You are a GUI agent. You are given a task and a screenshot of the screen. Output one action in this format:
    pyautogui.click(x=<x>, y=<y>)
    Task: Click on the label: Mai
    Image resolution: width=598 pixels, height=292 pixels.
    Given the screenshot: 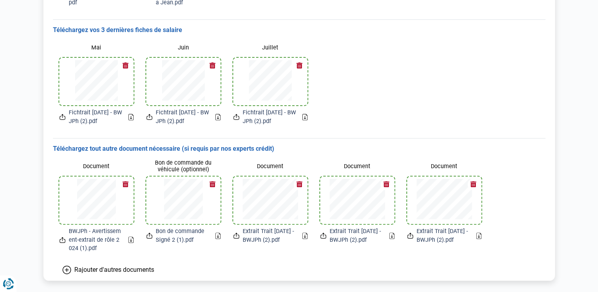 What is the action you would take?
    pyautogui.click(x=96, y=47)
    